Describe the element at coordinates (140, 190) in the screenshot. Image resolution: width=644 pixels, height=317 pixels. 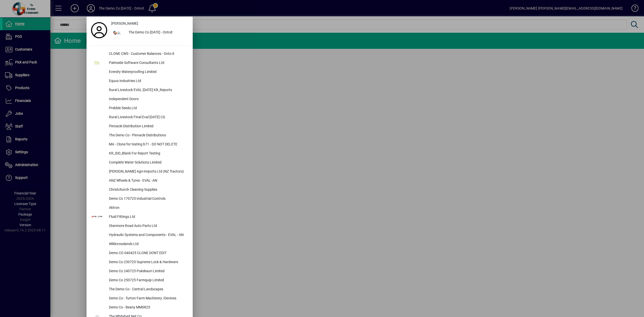
I see `button: Christchurch Cleaning Supplies` at that location.